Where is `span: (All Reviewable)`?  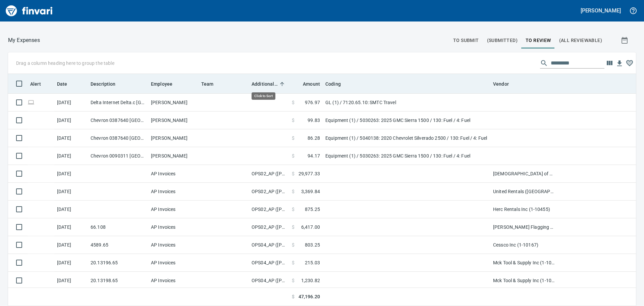
span: (All Reviewable) is located at coordinates (581, 40).